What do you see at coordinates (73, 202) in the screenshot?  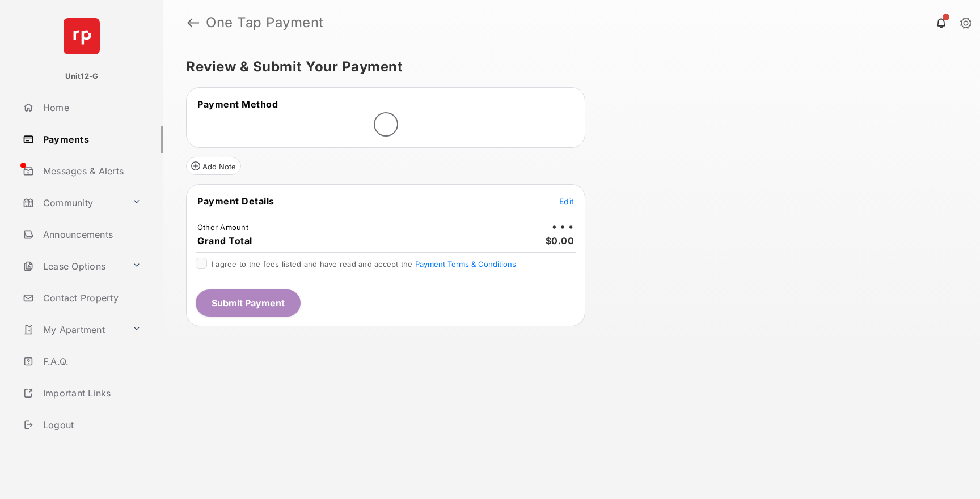 I see `a: Community` at bounding box center [73, 202].